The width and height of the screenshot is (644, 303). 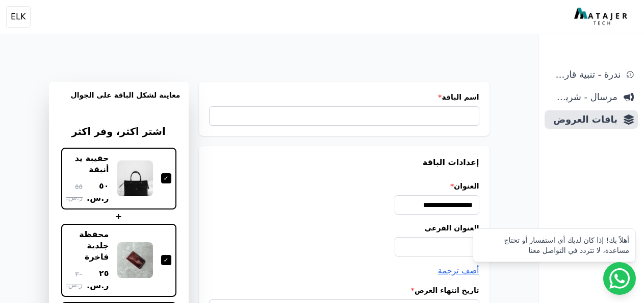 What do you see at coordinates (602, 17) in the screenshot?
I see `img: MatajerTech Logo` at bounding box center [602, 17].